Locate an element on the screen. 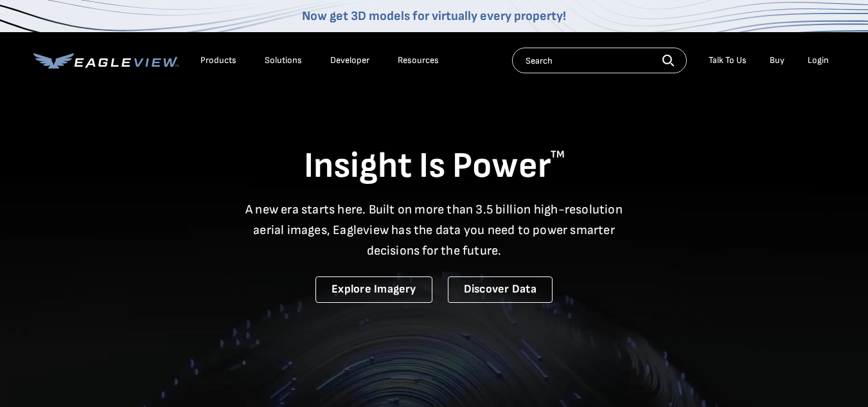  p: A new era starts here. Built on more than 3.5 billion high-resolution aerial images, Eagleview ha... is located at coordinates (434, 230).